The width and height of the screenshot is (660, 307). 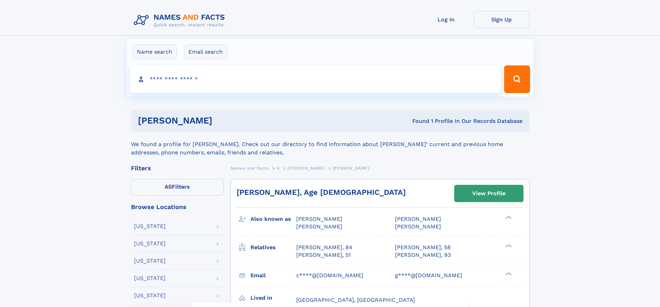 What do you see at coordinates (278, 168) in the screenshot?
I see `span: H` at bounding box center [278, 168].